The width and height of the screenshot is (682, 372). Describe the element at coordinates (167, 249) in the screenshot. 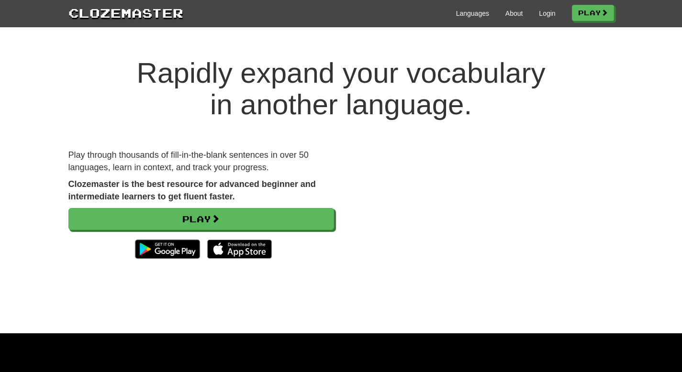

I see `img: Get it on Google Play` at that location.